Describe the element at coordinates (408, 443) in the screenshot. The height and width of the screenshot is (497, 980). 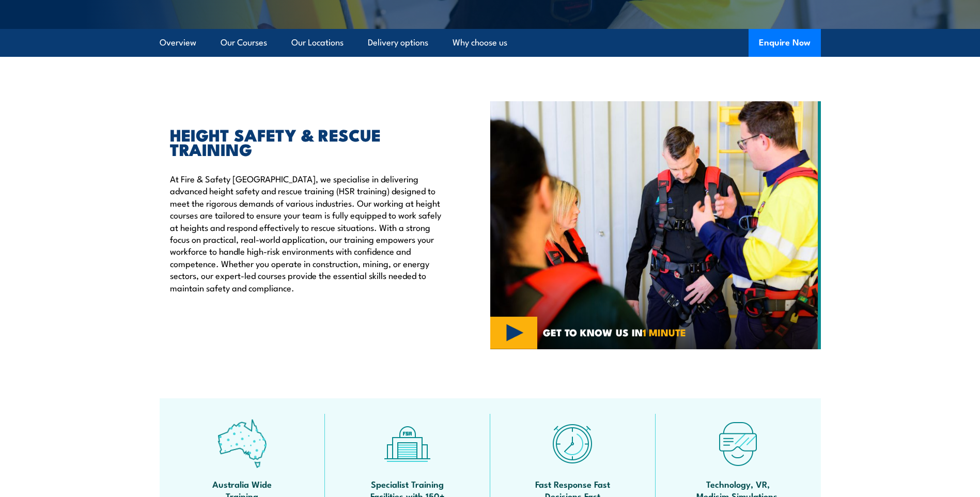
I see `img: facilities-icon` at that location.